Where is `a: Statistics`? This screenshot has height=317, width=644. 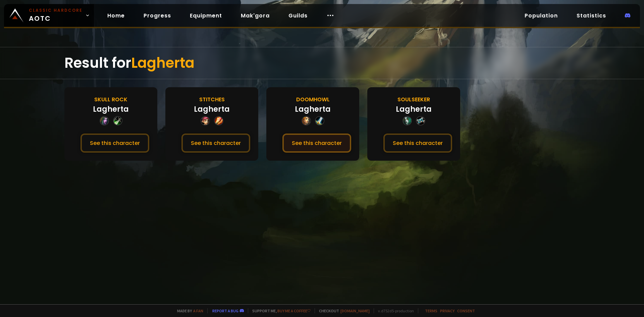
a: Statistics is located at coordinates (592, 15).